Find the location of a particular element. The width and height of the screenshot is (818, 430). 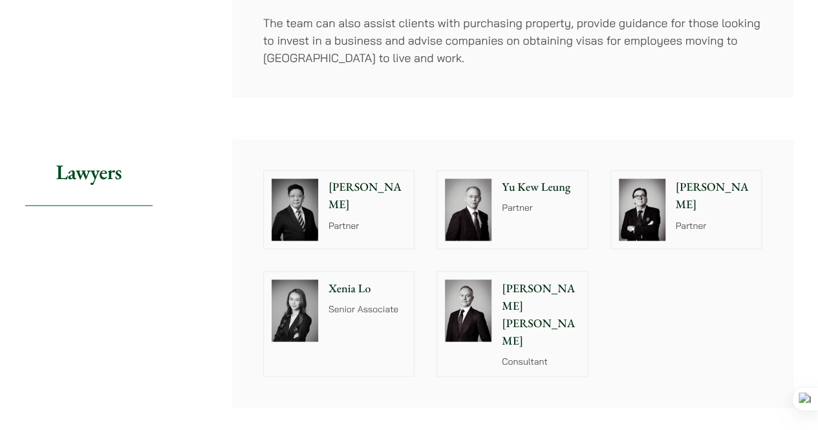

p: Xenia Lo is located at coordinates (367, 288).